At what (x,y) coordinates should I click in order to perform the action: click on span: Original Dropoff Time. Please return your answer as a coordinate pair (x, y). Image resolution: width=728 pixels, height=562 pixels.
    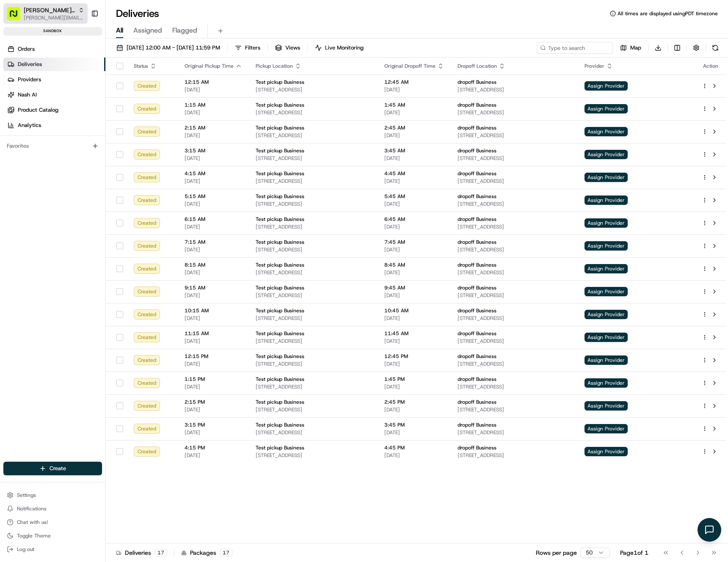
    Looking at the image, I should click on (410, 66).